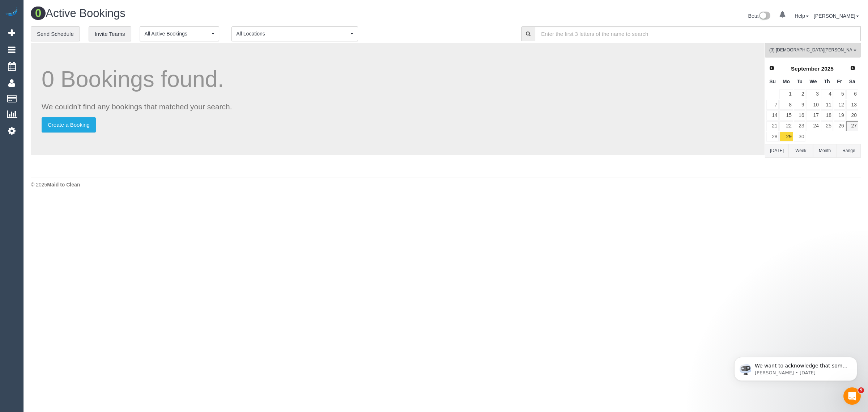 Image resolution: width=868 pixels, height=412 pixels. I want to click on ol: All Locations, so click(295, 33).